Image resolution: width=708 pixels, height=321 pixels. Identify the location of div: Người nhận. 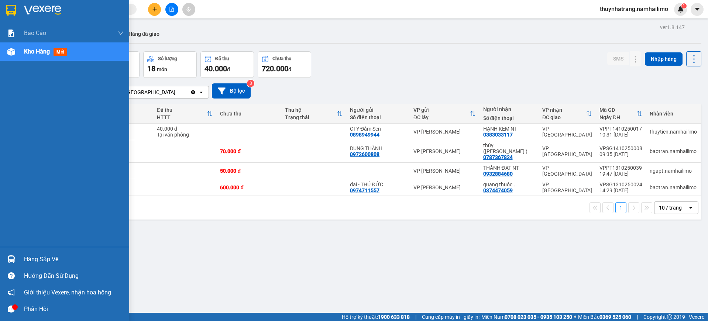
(509, 109).